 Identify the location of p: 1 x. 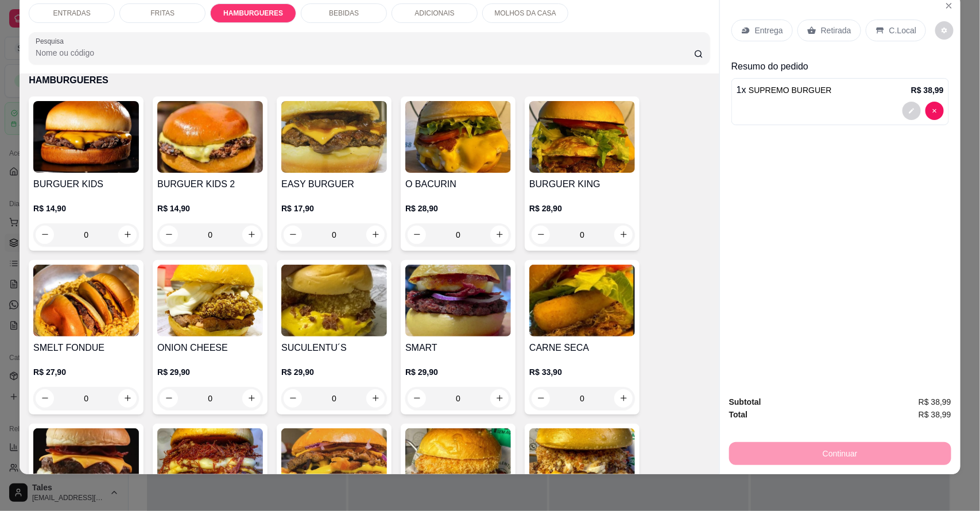
(784, 90).